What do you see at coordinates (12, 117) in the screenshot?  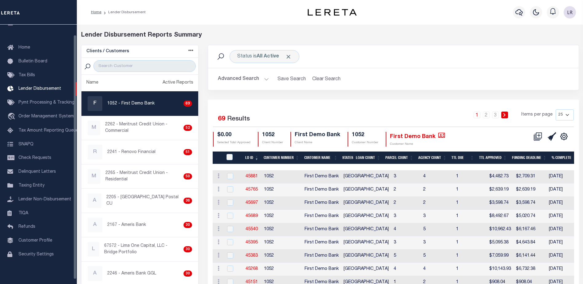 I see `i: travel_explore` at bounding box center [12, 117].